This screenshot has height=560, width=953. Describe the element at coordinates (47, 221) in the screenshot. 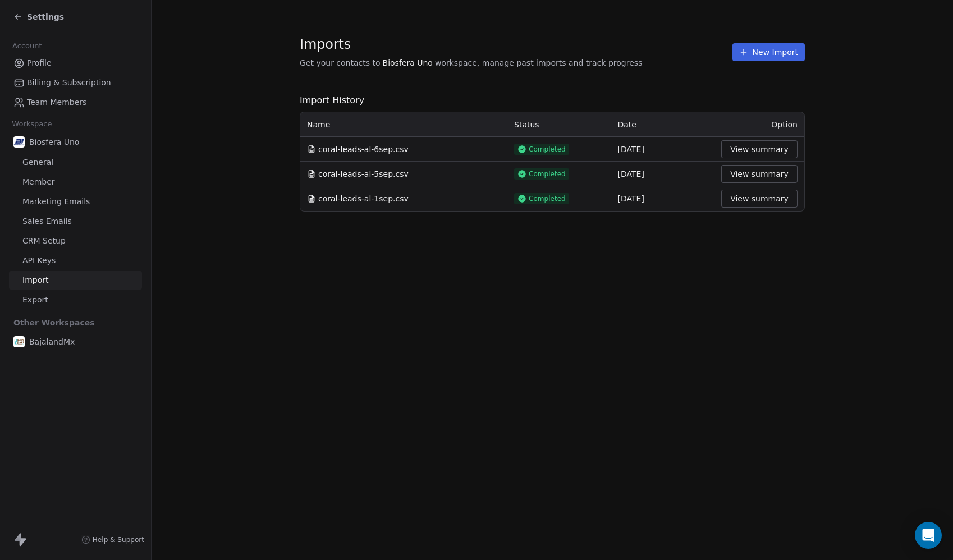

I see `span: Sales Emails` at that location.